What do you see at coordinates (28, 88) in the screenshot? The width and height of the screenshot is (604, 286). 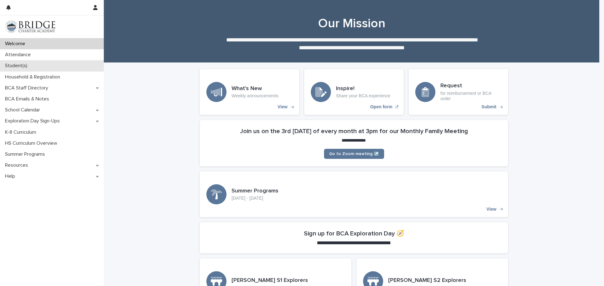 I see `p: BCA Staff Directory` at bounding box center [28, 88].